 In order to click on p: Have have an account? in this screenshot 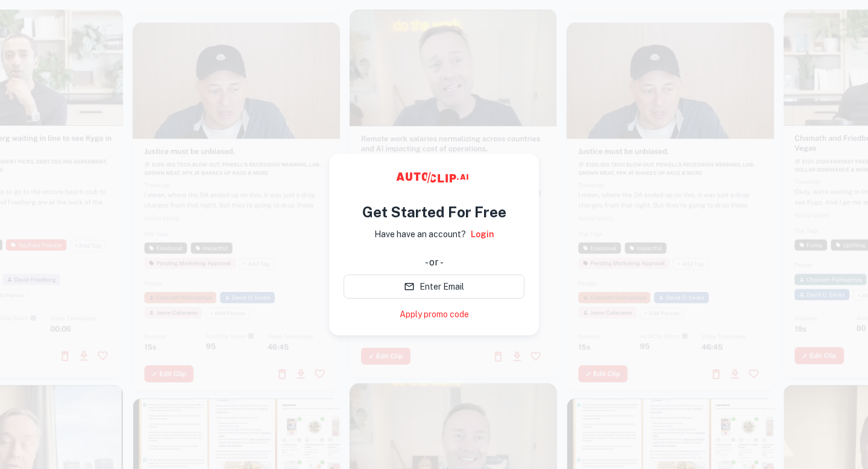, I will do `click(420, 234)`.